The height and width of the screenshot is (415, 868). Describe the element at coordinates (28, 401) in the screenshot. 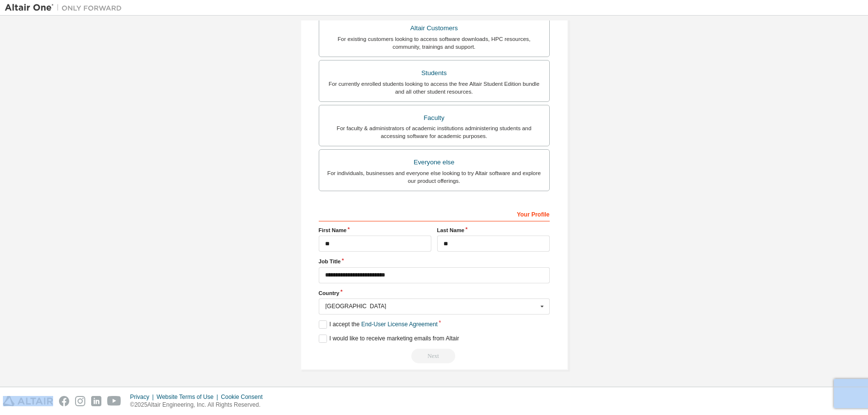

I see `img: altair_logo.svg` at that location.